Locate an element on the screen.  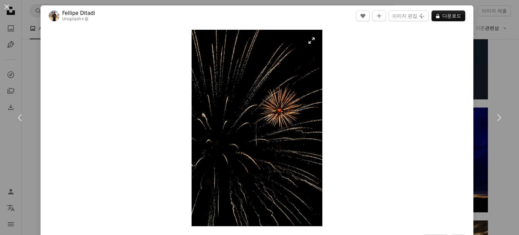
a: Fellipe Ditadi의 프로필로 이동 is located at coordinates (54, 16).